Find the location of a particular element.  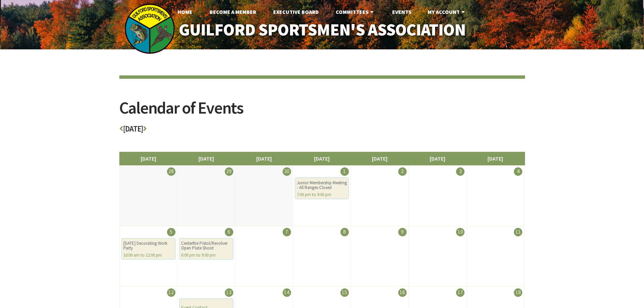

div: 28 is located at coordinates (171, 171).